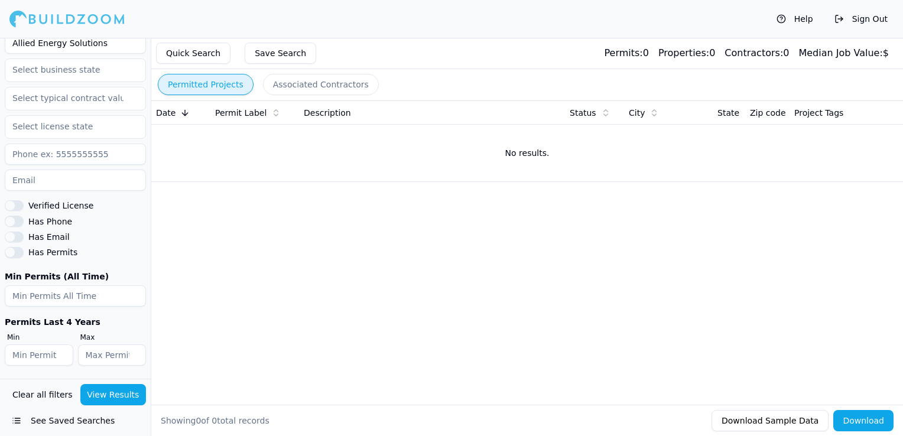 Image resolution: width=903 pixels, height=436 pixels. What do you see at coordinates (68, 70) in the screenshot?
I see `input: Select business state` at bounding box center [68, 70].